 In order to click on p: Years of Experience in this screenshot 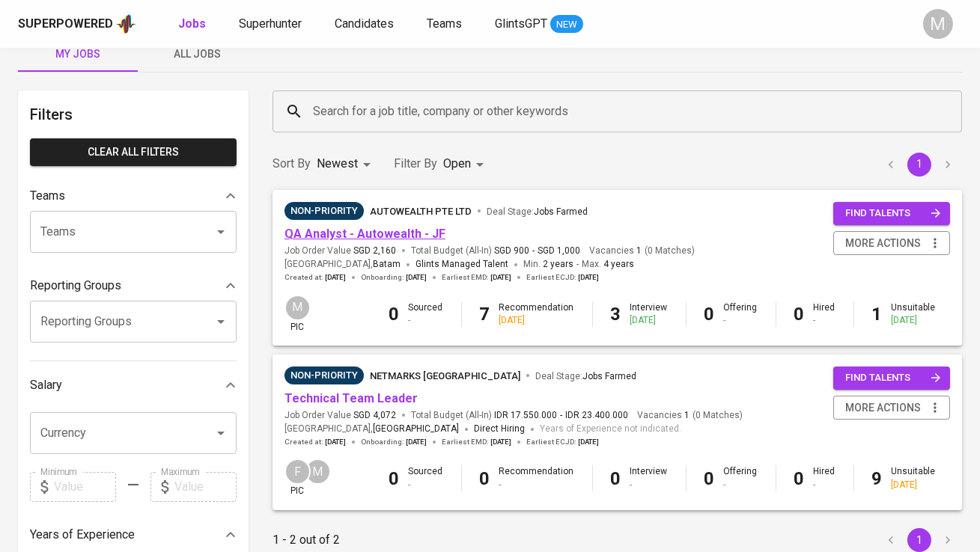, I will do `click(82, 535)`.